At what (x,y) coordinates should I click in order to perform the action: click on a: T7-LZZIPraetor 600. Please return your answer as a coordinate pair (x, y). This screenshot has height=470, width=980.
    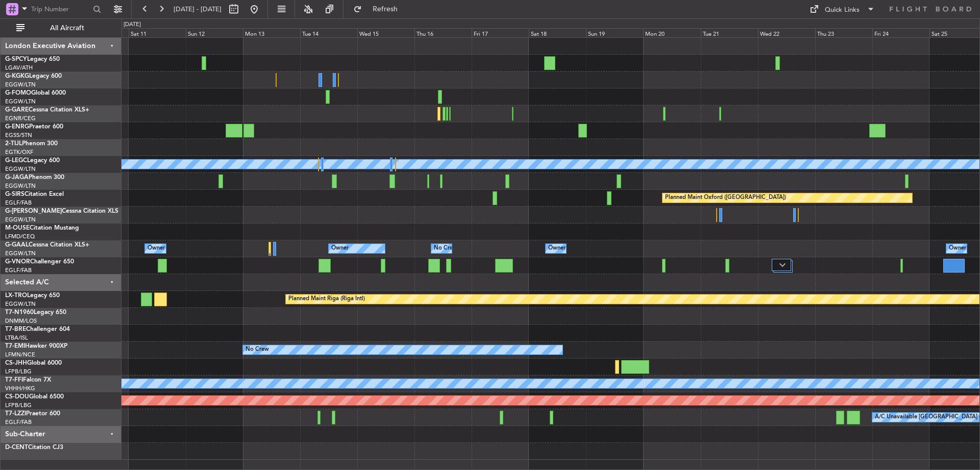
    Looking at the image, I should click on (33, 413).